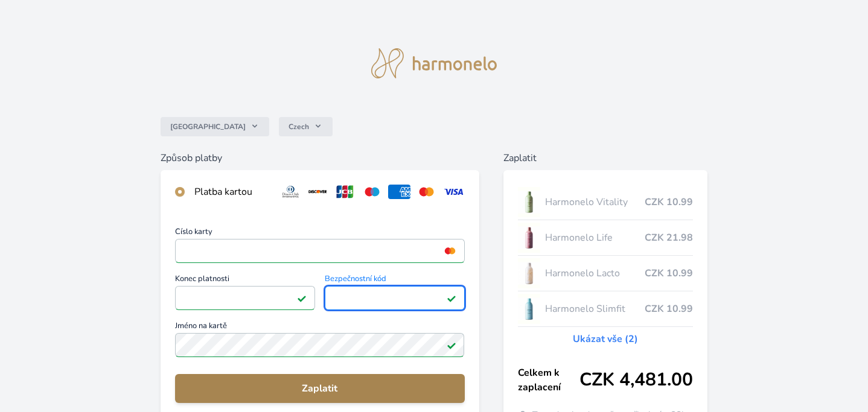  I want to click on h6: Zaplatit, so click(606, 158).